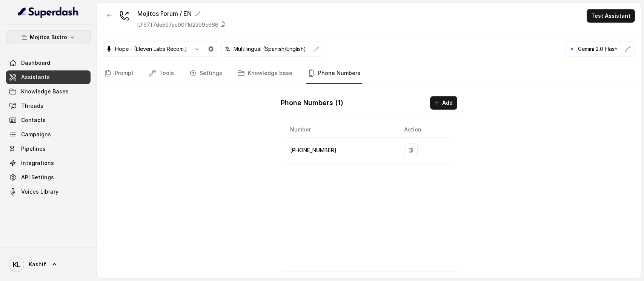  What do you see at coordinates (36, 63) in the screenshot?
I see `span: Dashboard` at bounding box center [36, 63].